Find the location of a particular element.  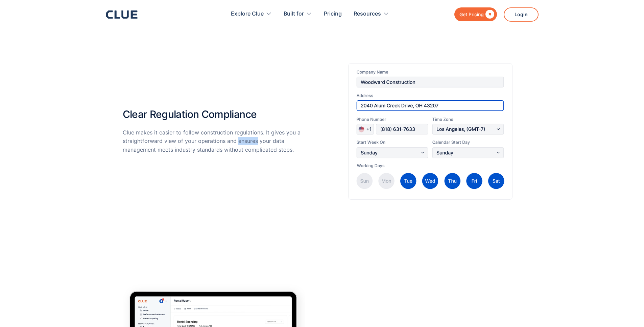

h2: Clear Regulation Compliance is located at coordinates (214, 111).